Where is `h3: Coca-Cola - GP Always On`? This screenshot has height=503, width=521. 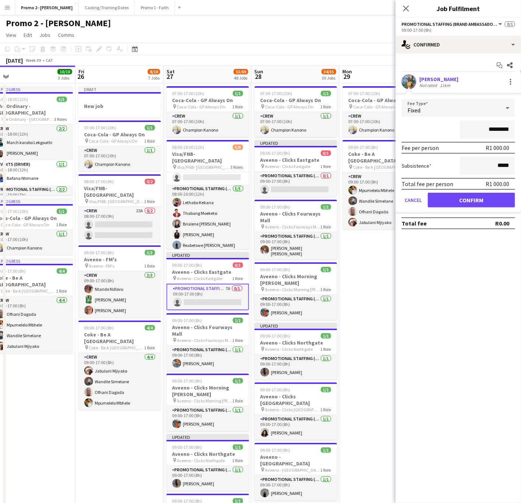 h3: Coca-Cola - GP Always On is located at coordinates (208, 100).